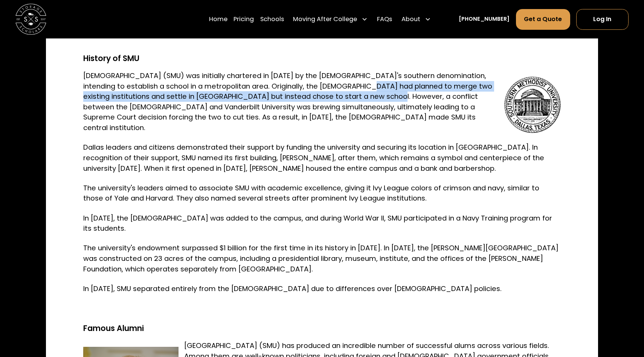 This screenshot has width=644, height=357. I want to click on a: Home, so click(219, 19).